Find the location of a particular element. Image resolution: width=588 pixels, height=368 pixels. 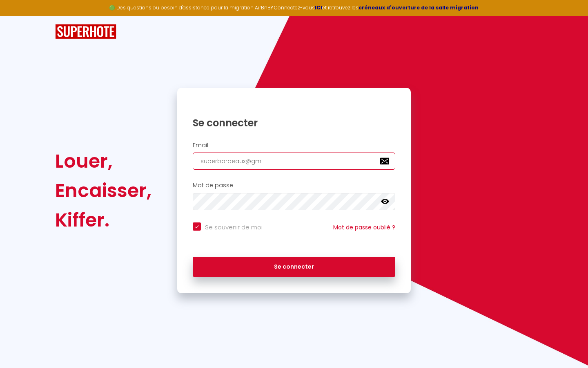

input: Ton Email is located at coordinates (294, 161).